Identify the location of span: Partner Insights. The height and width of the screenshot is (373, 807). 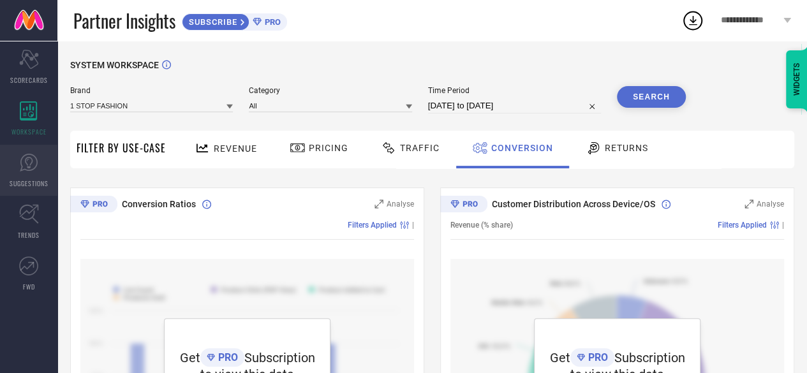
(124, 20).